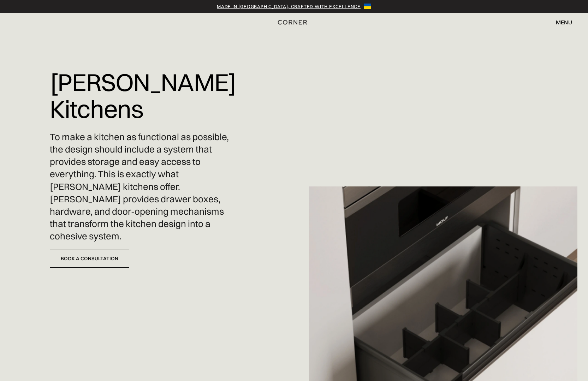  Describe the element at coordinates (145, 187) in the screenshot. I see `p: To make a kitchen as functional as possible, the design should include a system that provides sto...` at that location.